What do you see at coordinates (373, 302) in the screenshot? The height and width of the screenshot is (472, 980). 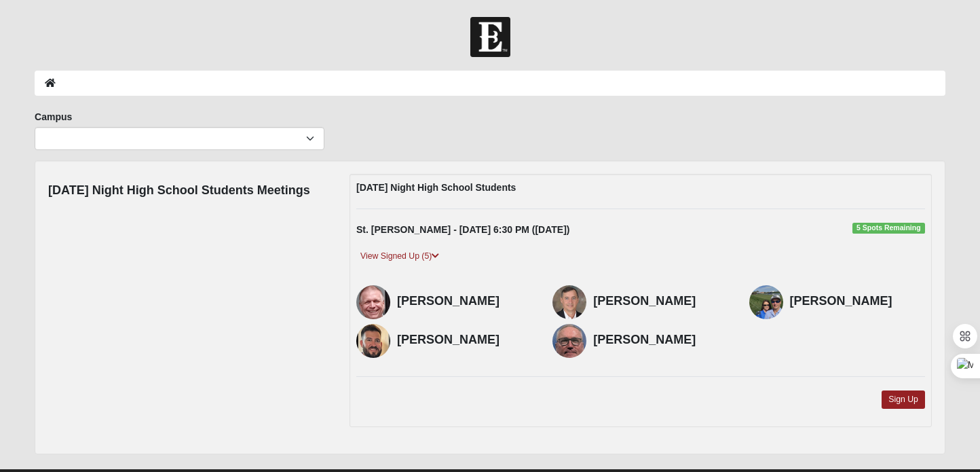 I see `img: Dean Peterson` at bounding box center [373, 302].